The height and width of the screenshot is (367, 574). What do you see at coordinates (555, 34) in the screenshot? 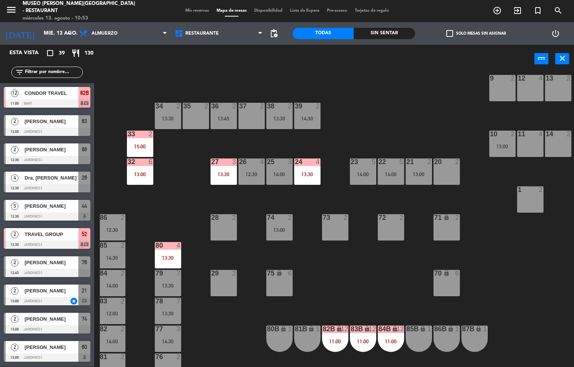
I see `i: power_settings_new` at bounding box center [555, 34].